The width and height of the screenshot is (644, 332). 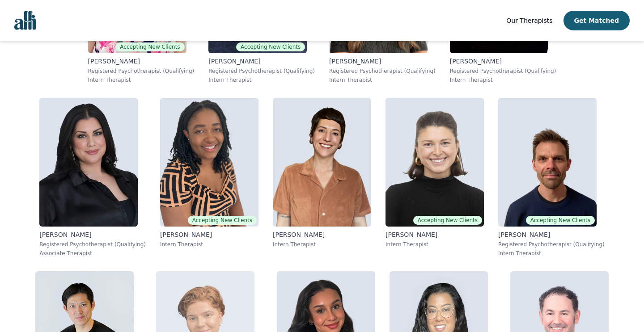 I want to click on img: Faith_Daniels, so click(x=210, y=162).